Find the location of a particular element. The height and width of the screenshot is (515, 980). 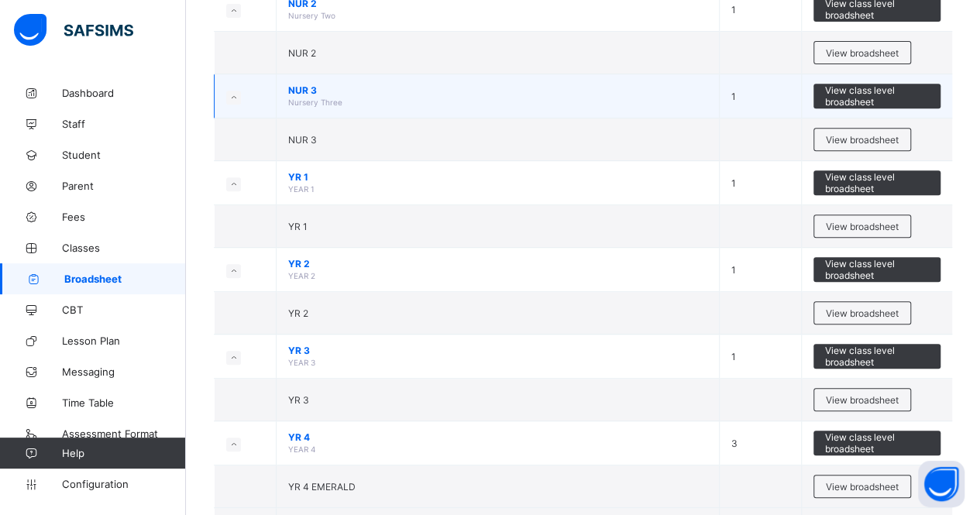

span: Configuration is located at coordinates (123, 484).